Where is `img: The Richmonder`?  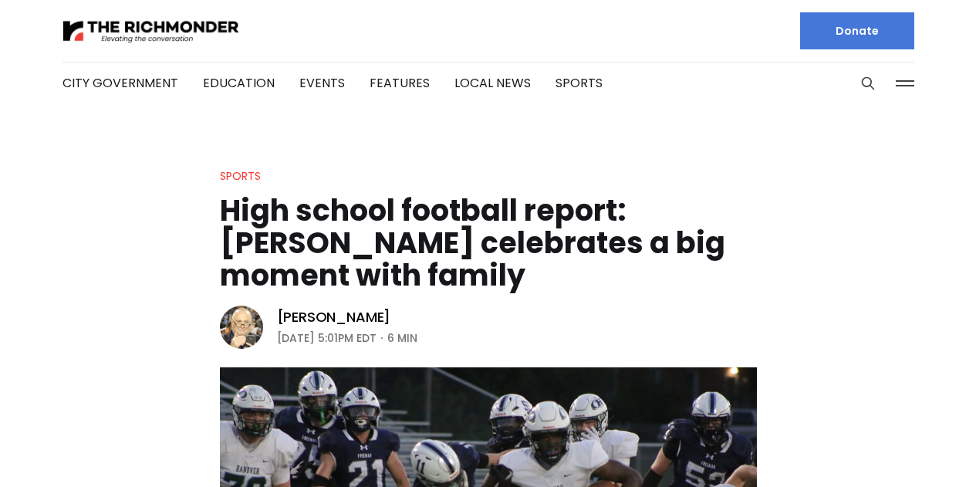 img: The Richmonder is located at coordinates (151, 31).